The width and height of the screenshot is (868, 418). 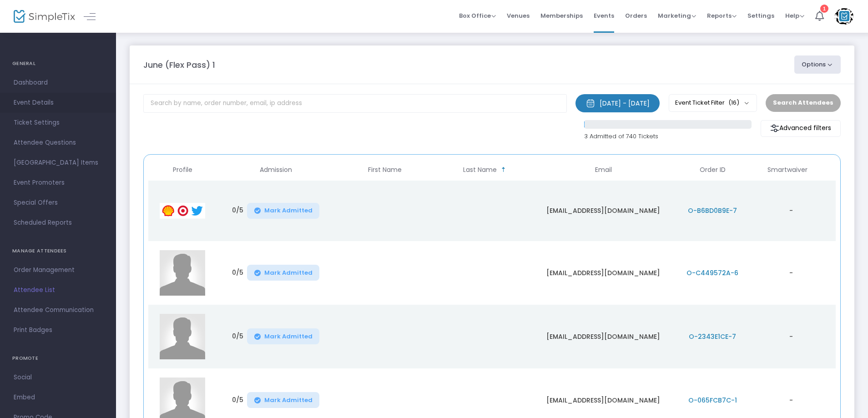 I want to click on span: Scheduled Reports, so click(x=58, y=223).